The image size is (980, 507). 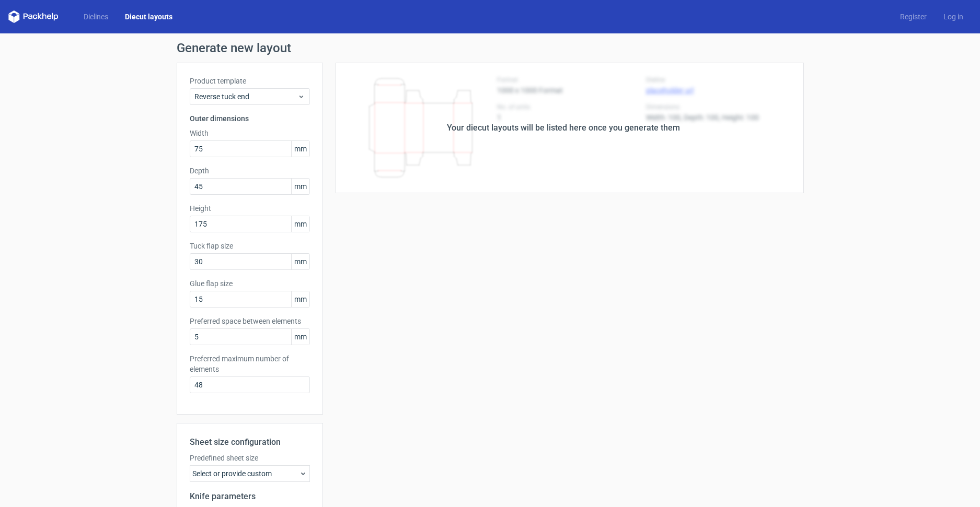 I want to click on a: Register, so click(x=914, y=17).